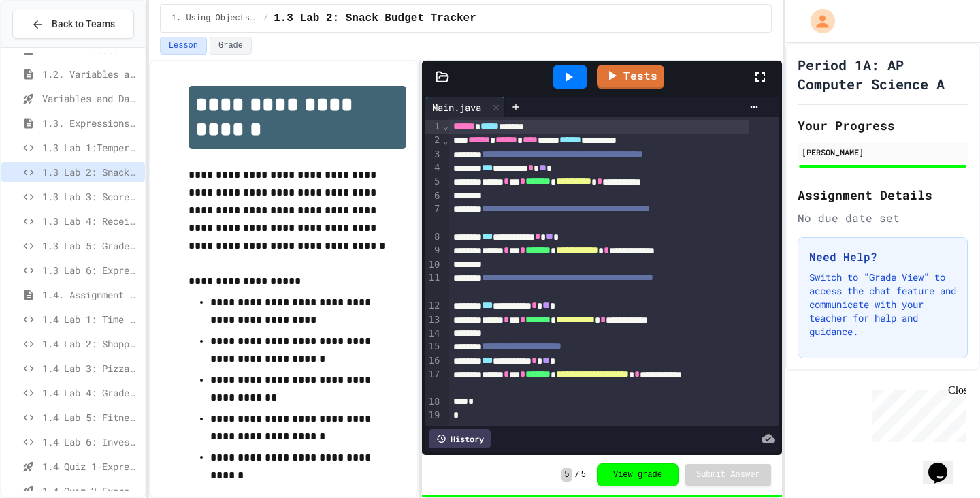 The image size is (980, 498). I want to click on div: 13, so click(433, 320).